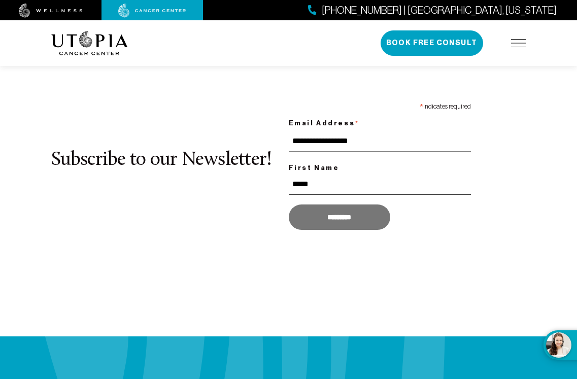  Describe the element at coordinates (380, 122) in the screenshot. I see `label: Email Address` at that location.